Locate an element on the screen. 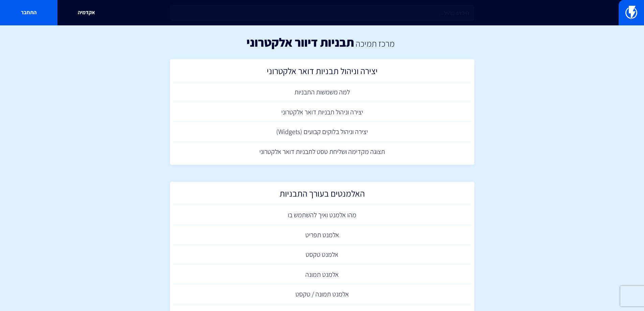 This screenshot has width=644, height=311. a: תצוגה מקדימה ושליחת טסט לתבניות דואר אלקטרוני is located at coordinates (322, 152).